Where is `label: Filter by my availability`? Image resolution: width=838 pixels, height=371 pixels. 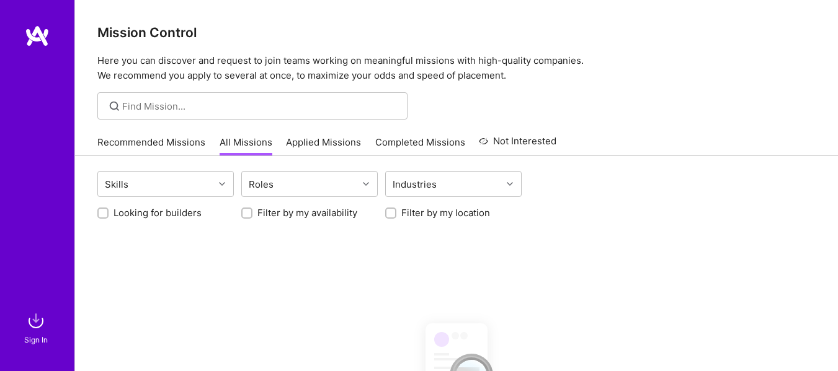
label: Filter by my availability is located at coordinates (307, 213).